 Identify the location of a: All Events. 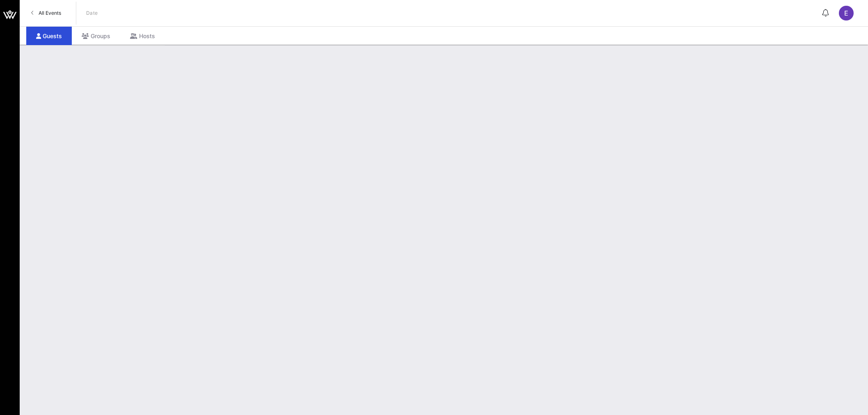
(46, 13).